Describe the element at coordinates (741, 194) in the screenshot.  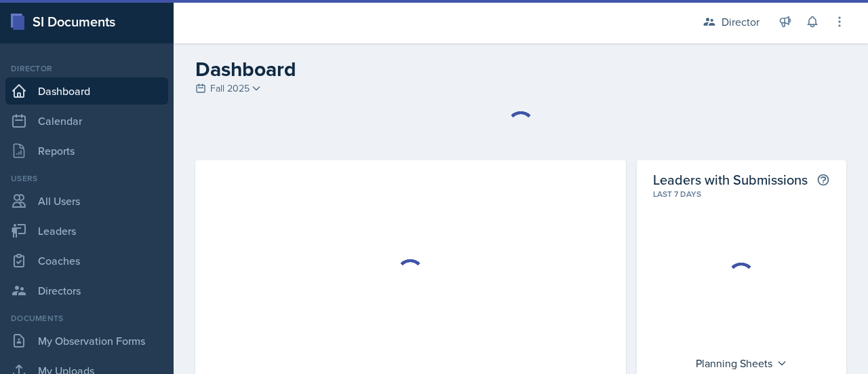
I see `div: Last 7 days` at that location.